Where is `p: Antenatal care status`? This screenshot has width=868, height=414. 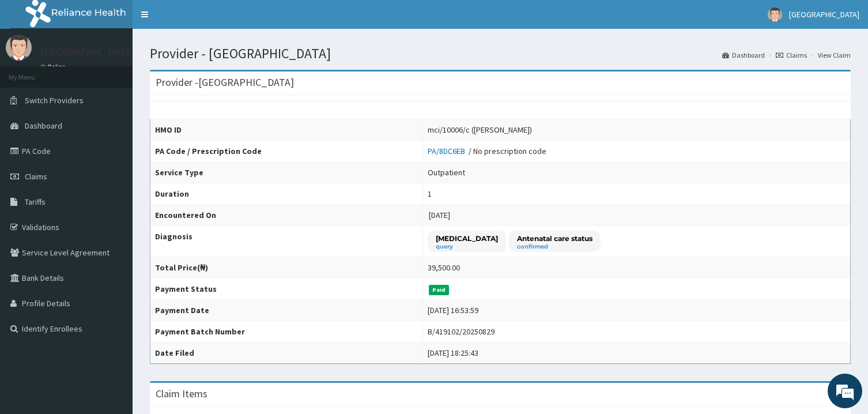
p: Antenatal care status is located at coordinates (555, 238).